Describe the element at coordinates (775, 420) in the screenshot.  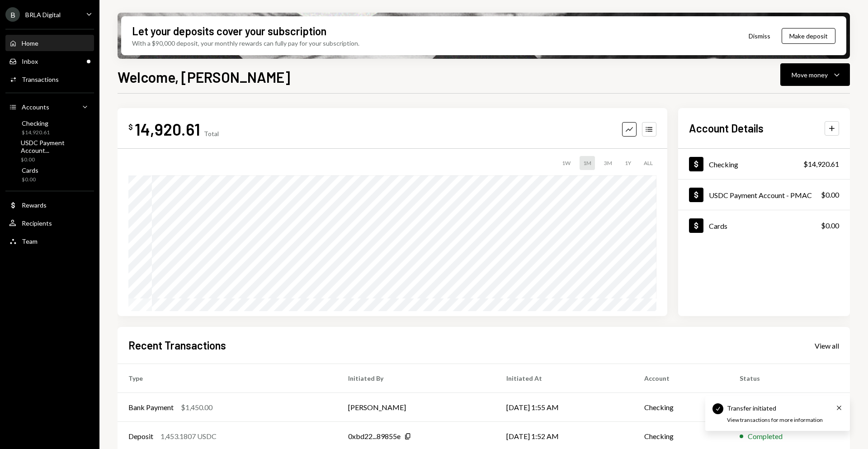
I see `div: View transactions for more information` at that location.